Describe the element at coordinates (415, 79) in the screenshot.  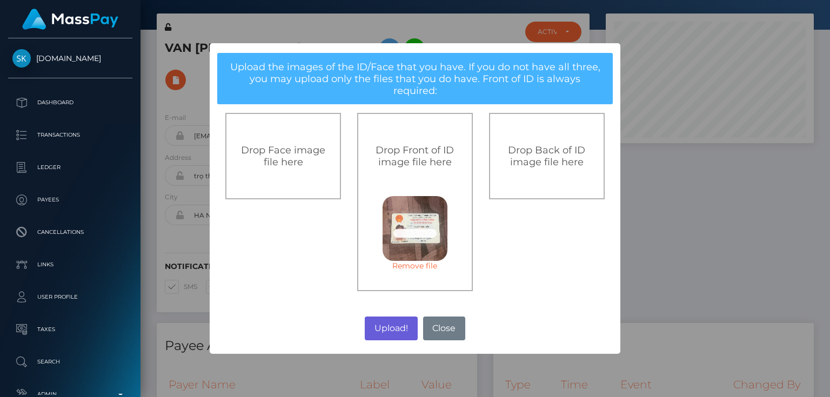
I see `span: Upload the images of the ID/Face that you have. If you do not have all three, you may upload only...` at that location.